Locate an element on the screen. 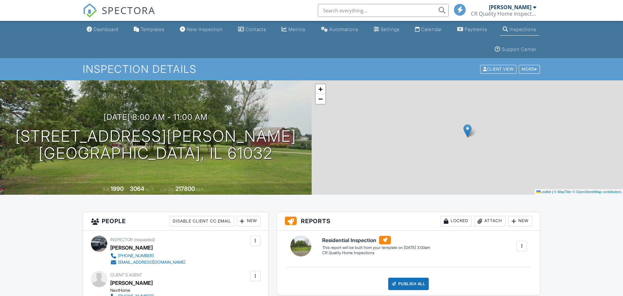  div: Inspections is located at coordinates (523, 29).